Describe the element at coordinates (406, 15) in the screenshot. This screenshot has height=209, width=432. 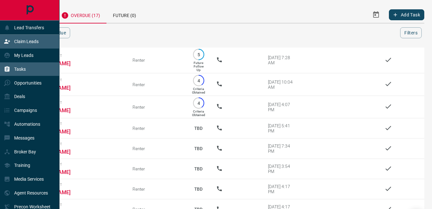
I see `button: Add Task` at that location.